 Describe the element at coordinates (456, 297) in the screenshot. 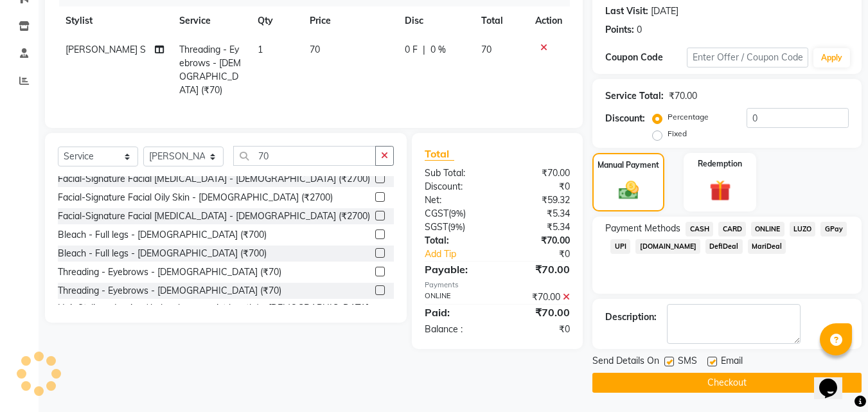

I see `div: ONLINE` at that location.